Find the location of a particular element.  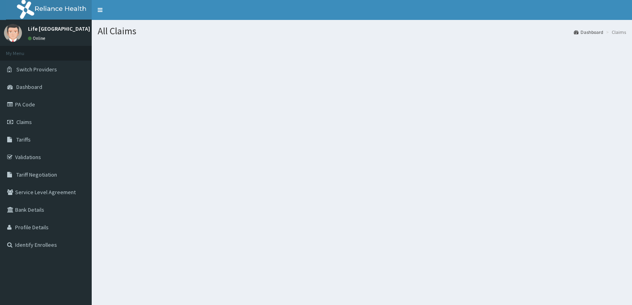

li: Claims is located at coordinates (614, 32).